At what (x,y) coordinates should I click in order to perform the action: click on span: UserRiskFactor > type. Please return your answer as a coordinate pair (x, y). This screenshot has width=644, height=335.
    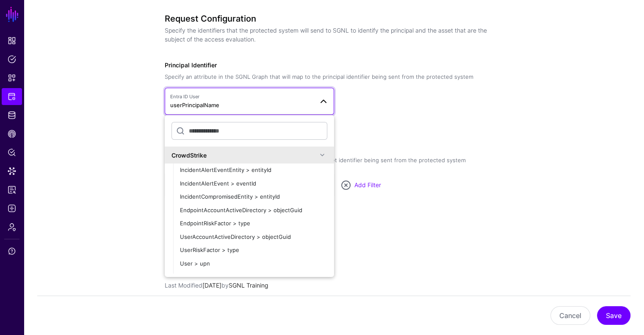
    Looking at the image, I should click on (209, 249).